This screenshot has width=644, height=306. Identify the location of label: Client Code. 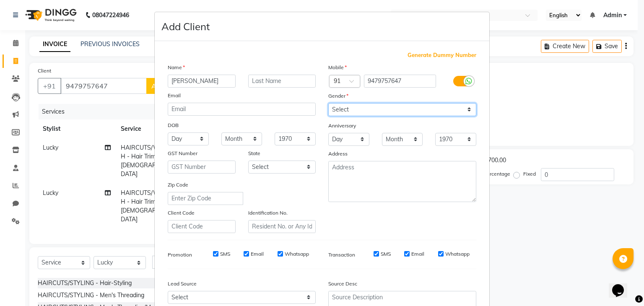
(181, 213).